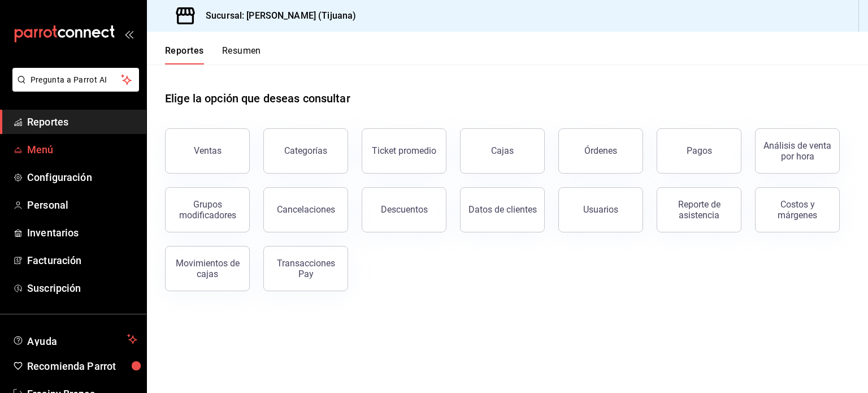  Describe the element at coordinates (82, 232) in the screenshot. I see `span: Inventarios` at that location.